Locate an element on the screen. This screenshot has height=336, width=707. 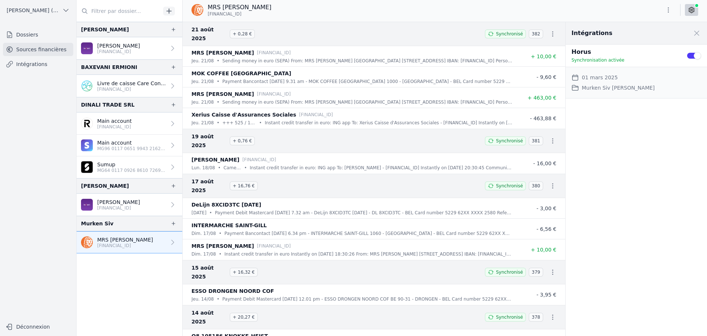
span: 15 août 2025 is located at coordinates (209, 272).